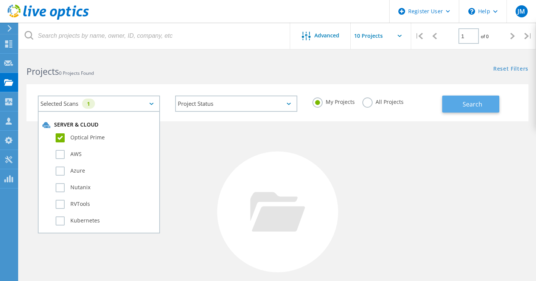  What do you see at coordinates (472, 11) in the screenshot?
I see `svg: \n` at bounding box center [472, 11].